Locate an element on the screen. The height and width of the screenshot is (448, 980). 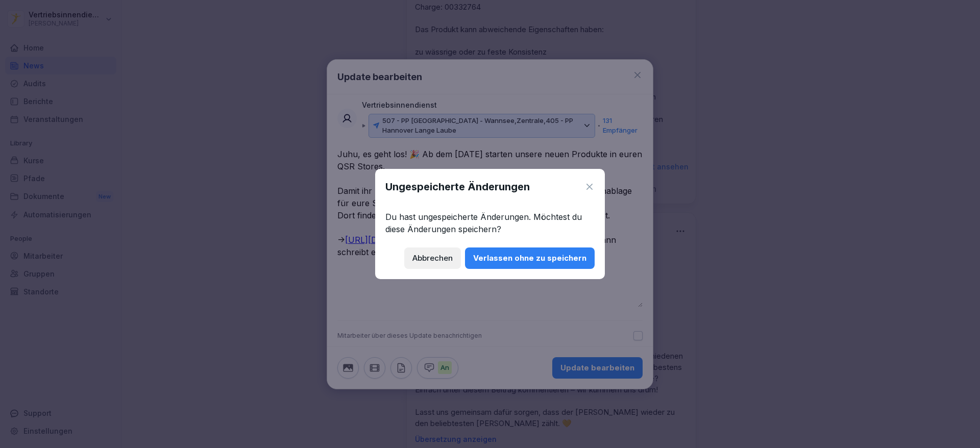
button: Verlassen ohne zu speichern is located at coordinates (530, 258).